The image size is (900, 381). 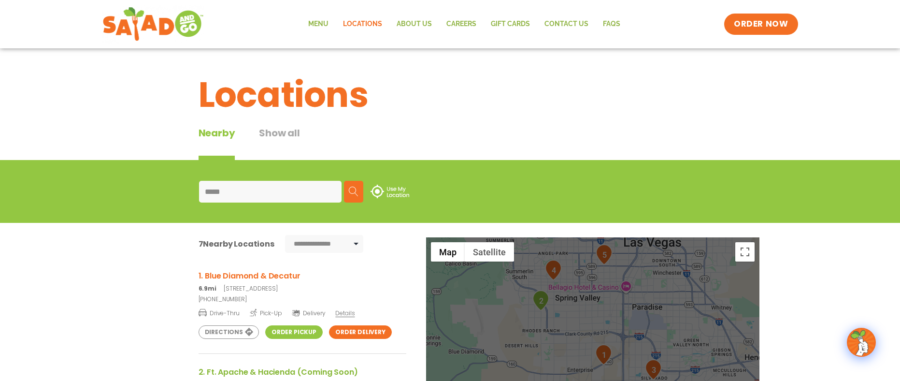 I want to click on button: Show all, so click(x=279, y=143).